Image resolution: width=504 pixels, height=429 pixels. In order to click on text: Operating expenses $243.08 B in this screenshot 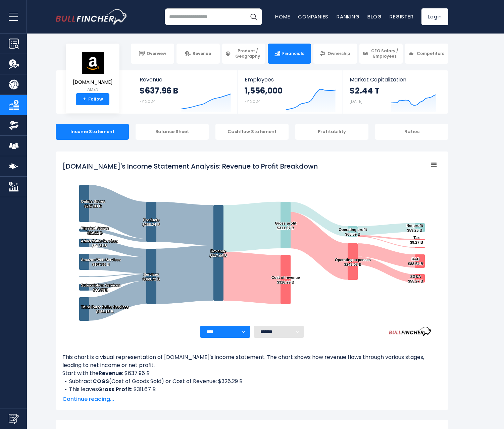, I will do `click(353, 262)`.